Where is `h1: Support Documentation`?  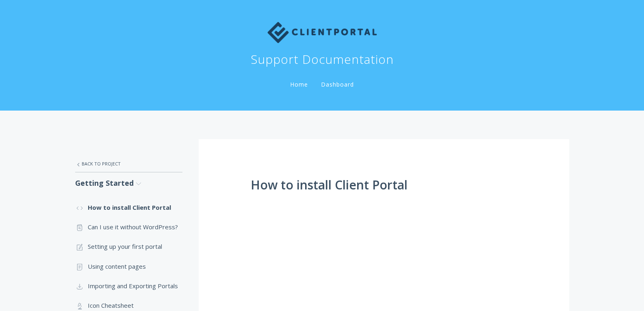 h1: Support Documentation is located at coordinates (322, 59).